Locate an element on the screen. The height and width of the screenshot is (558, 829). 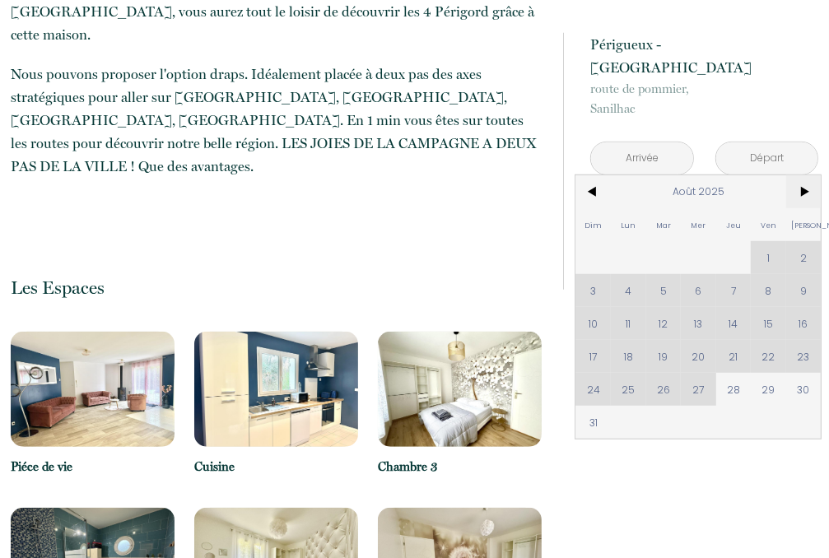
span: 29 is located at coordinates (768, 390).